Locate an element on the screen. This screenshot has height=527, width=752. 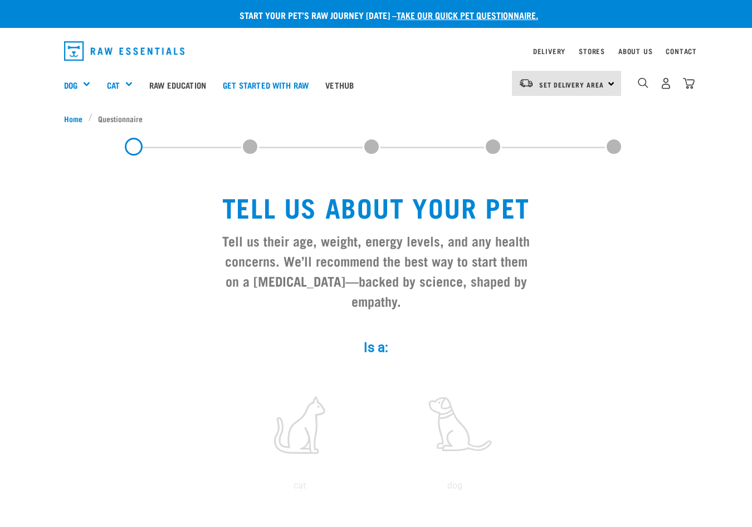
img: home-icon-1@2x.png is located at coordinates (643, 82).